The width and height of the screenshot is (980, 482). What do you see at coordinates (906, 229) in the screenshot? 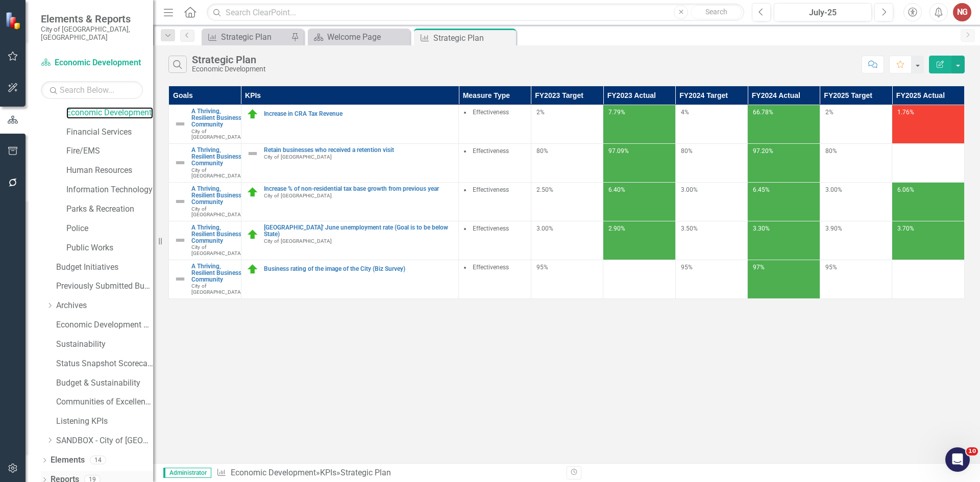
I see `span: 3.70%` at bounding box center [906, 229].